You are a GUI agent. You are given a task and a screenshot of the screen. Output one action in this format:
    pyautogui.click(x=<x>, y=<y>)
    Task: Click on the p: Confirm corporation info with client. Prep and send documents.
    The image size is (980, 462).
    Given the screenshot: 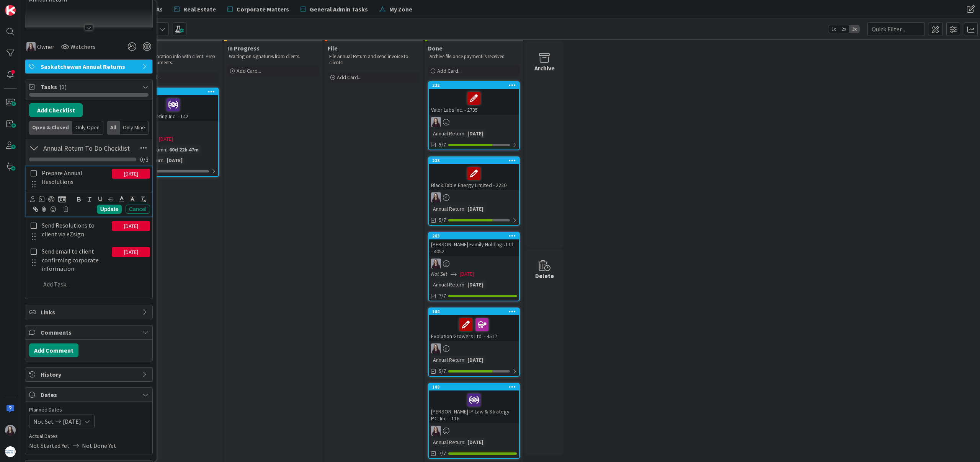 What is the action you would take?
    pyautogui.click(x=173, y=59)
    